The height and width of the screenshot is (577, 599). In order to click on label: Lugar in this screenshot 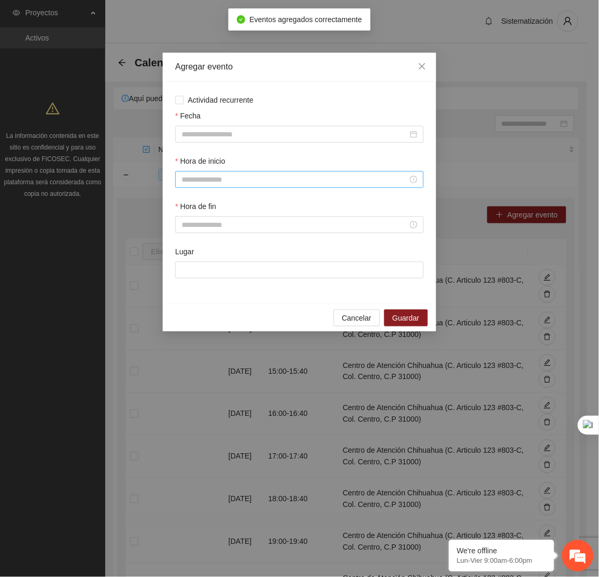, I will do `click(185, 252)`.